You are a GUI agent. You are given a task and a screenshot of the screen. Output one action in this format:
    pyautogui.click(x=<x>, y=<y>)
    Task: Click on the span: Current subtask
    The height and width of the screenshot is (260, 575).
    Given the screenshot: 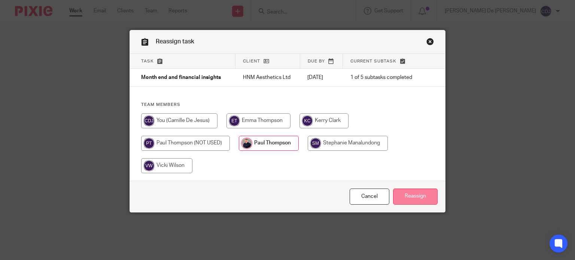 What is the action you would take?
    pyautogui.click(x=373, y=61)
    